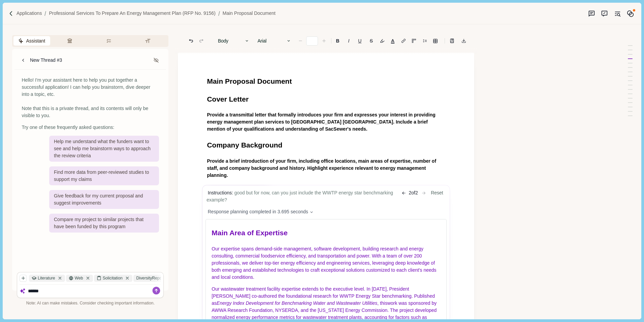 The image size is (644, 322). What do you see at coordinates (371, 41) in the screenshot?
I see `s: S` at bounding box center [371, 41].